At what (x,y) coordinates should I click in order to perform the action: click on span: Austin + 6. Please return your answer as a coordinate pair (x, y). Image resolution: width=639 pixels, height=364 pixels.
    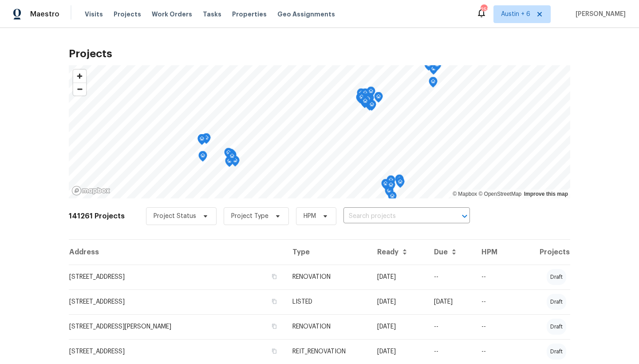
    Looking at the image, I should click on (516, 14).